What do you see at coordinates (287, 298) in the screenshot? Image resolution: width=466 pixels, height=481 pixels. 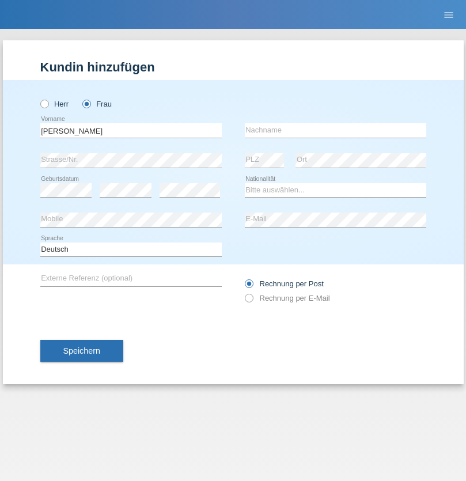 I see `label: Rechnung per E-Mail` at bounding box center [287, 298].